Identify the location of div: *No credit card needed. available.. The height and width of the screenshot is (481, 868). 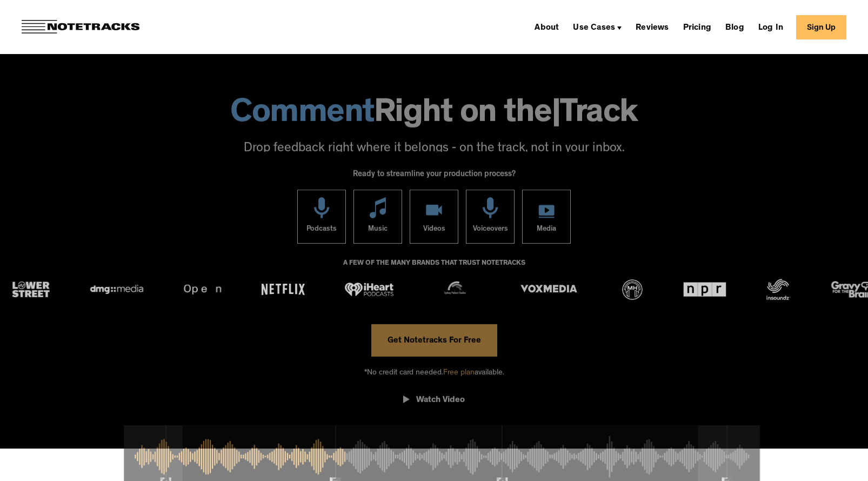
(434, 372).